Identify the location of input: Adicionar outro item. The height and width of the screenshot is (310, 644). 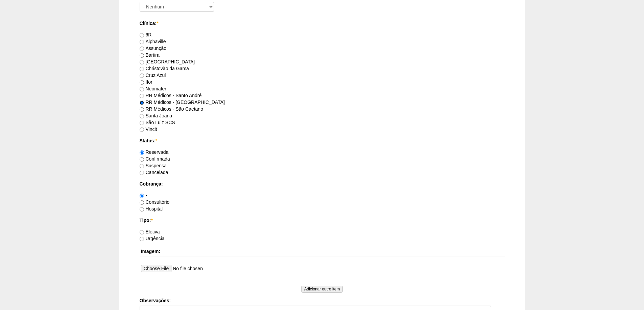
(322, 290).